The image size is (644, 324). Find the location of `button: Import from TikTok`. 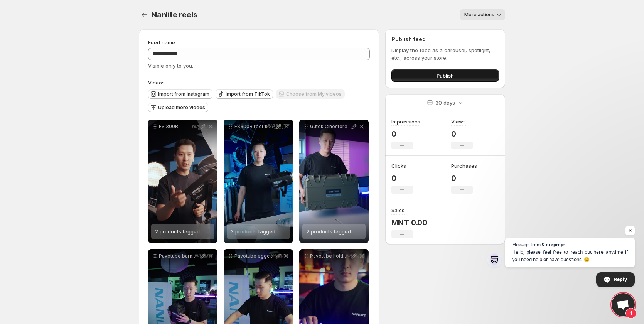

button: Import from TikTok is located at coordinates (244, 94).